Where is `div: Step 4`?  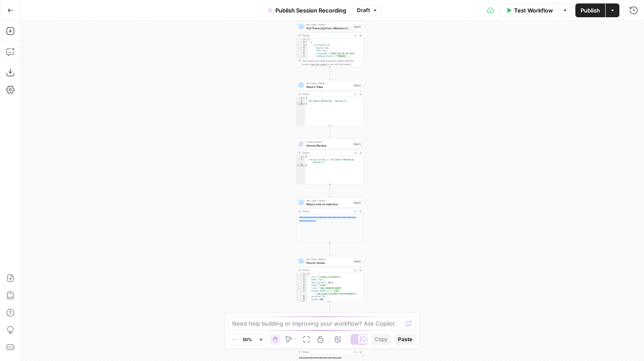 div: Step 4 is located at coordinates (357, 144).